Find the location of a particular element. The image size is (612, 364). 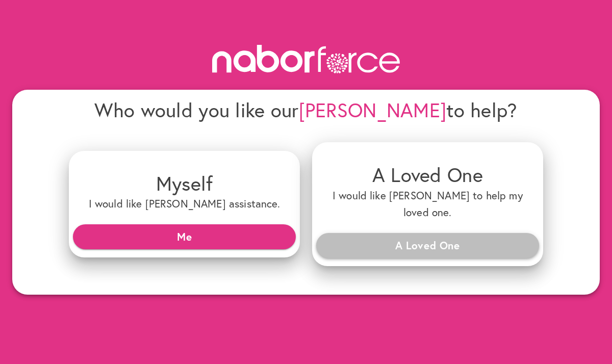

h4: Who would you like our to help? is located at coordinates (306, 109).